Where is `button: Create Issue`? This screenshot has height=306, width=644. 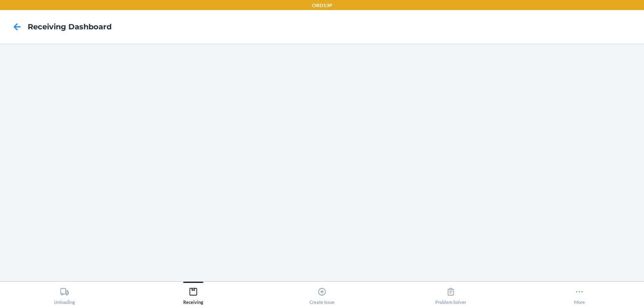 button: Create Issue is located at coordinates (322, 293).